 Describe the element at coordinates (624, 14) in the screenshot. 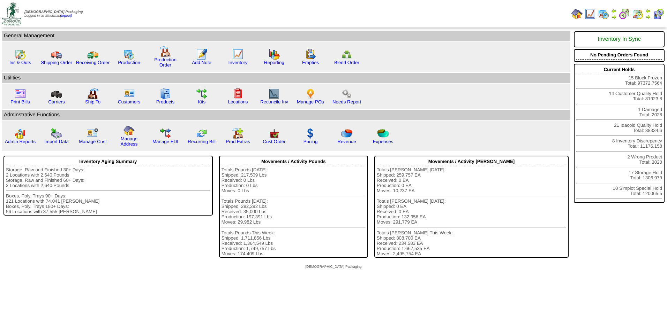

I see `img: calendarblend.gif` at that location.